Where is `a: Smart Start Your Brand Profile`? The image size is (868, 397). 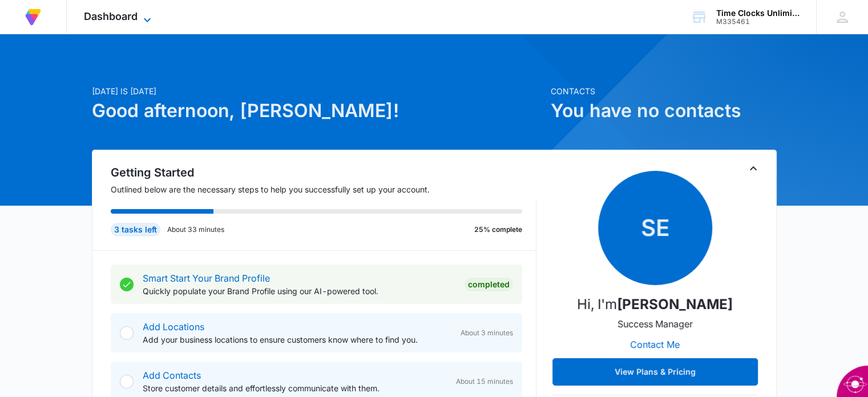
a: Smart Start Your Brand Profile is located at coordinates (206, 278).